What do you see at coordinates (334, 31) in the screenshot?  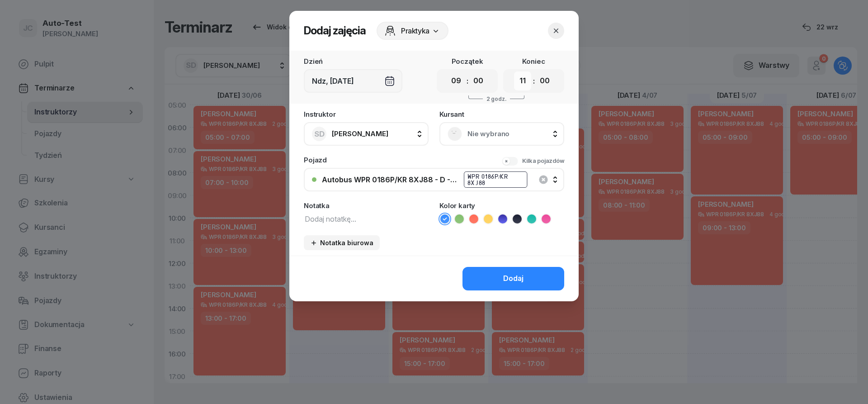 I see `h2: Dodaj zajęcia` at bounding box center [334, 31].